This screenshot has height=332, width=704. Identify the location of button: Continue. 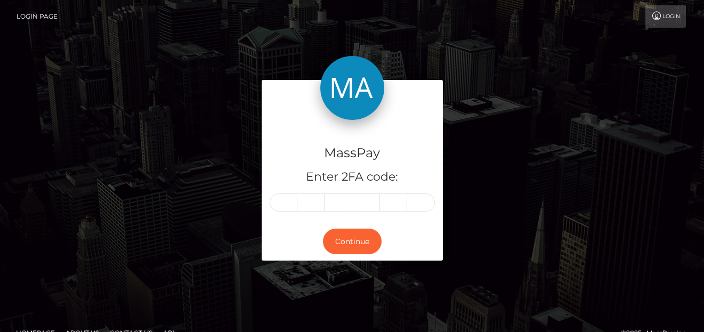
(352, 241).